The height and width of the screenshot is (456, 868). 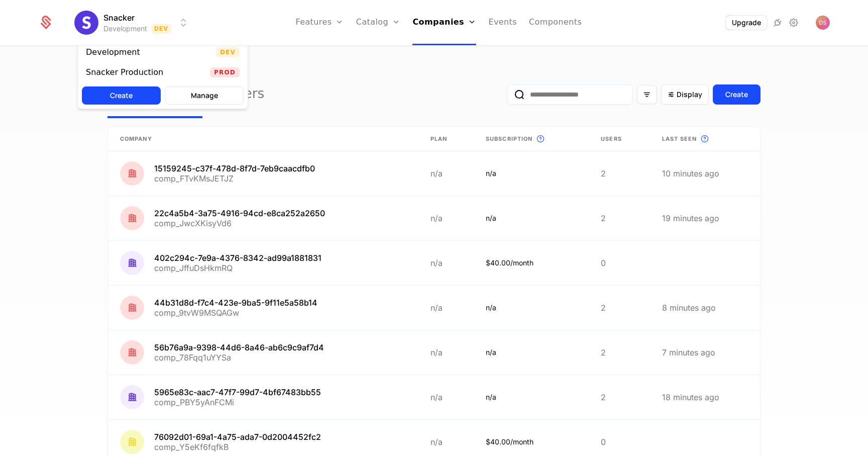 What do you see at coordinates (121, 96) in the screenshot?
I see `button: Create` at bounding box center [121, 96].